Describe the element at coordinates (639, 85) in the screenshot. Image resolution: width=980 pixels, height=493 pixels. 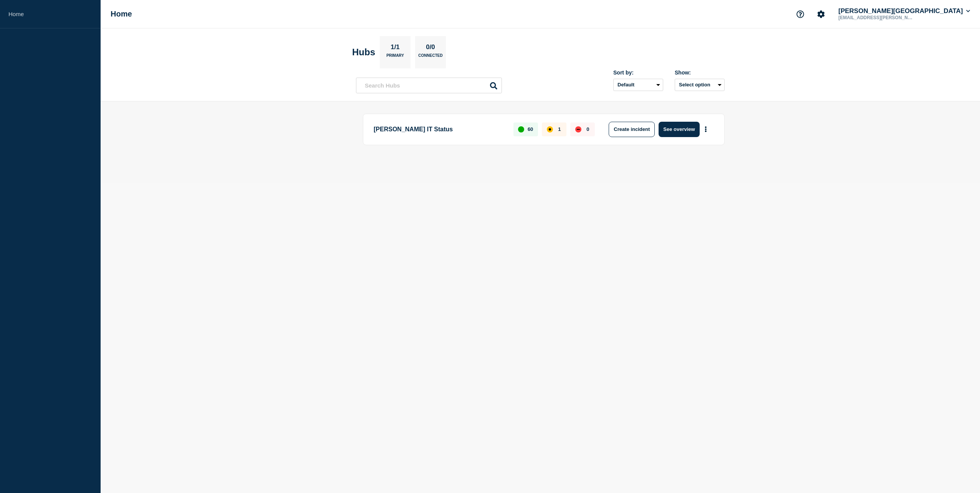
I see `select: Sort by` at that location.